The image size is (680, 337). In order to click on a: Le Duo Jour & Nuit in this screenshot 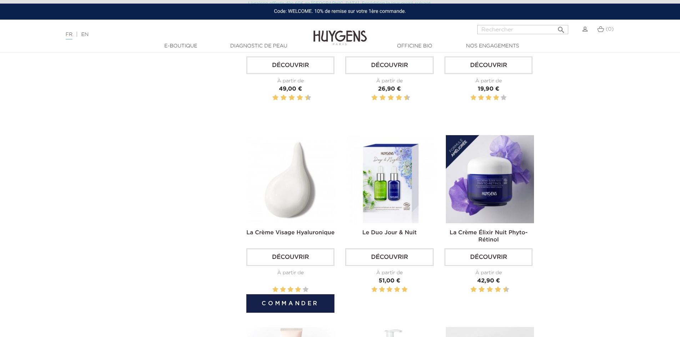, I will do `click(389, 233)`.